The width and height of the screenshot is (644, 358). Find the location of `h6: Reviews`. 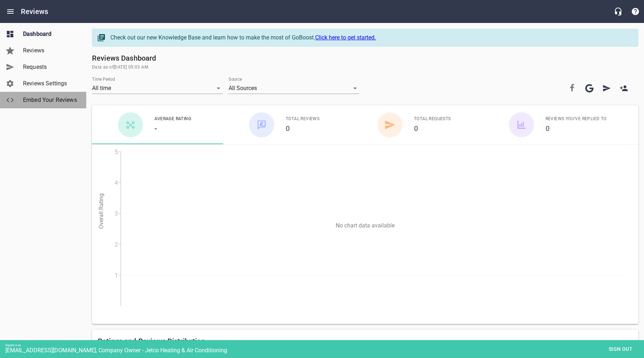

h6: Reviews is located at coordinates (35, 11).